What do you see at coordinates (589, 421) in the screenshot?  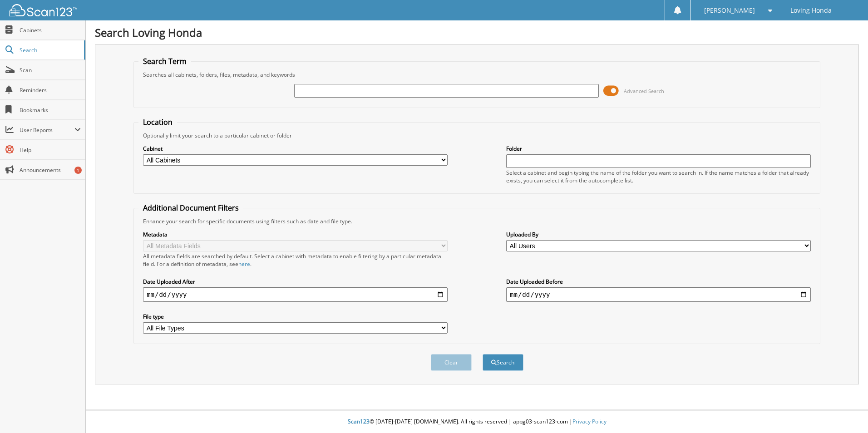 I see `a: Privacy Policy` at bounding box center [589, 421].